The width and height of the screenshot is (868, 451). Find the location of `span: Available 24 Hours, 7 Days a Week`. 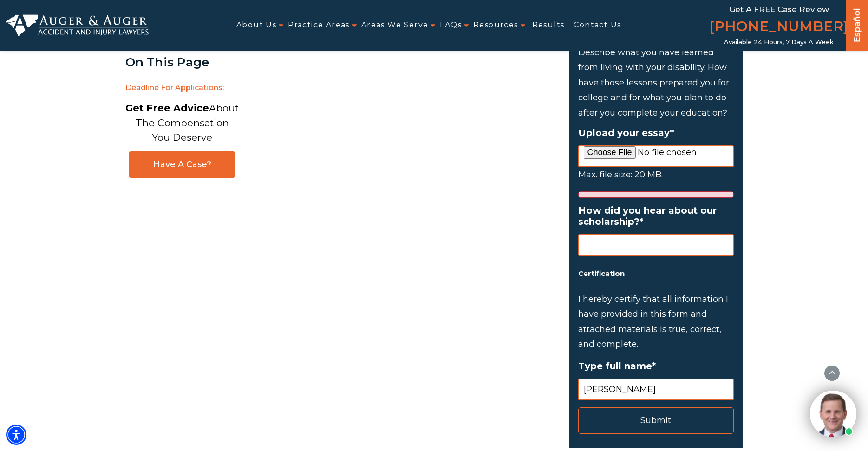

span: Available 24 Hours, 7 Days a Week is located at coordinates (779, 42).